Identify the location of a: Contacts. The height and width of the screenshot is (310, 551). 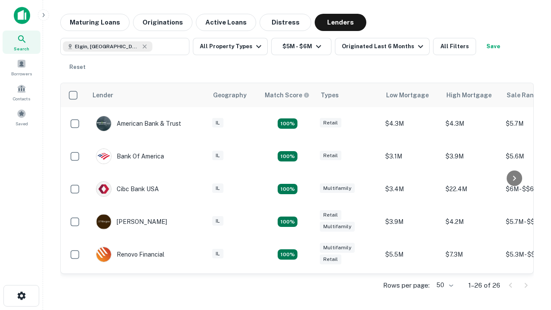
(22, 92).